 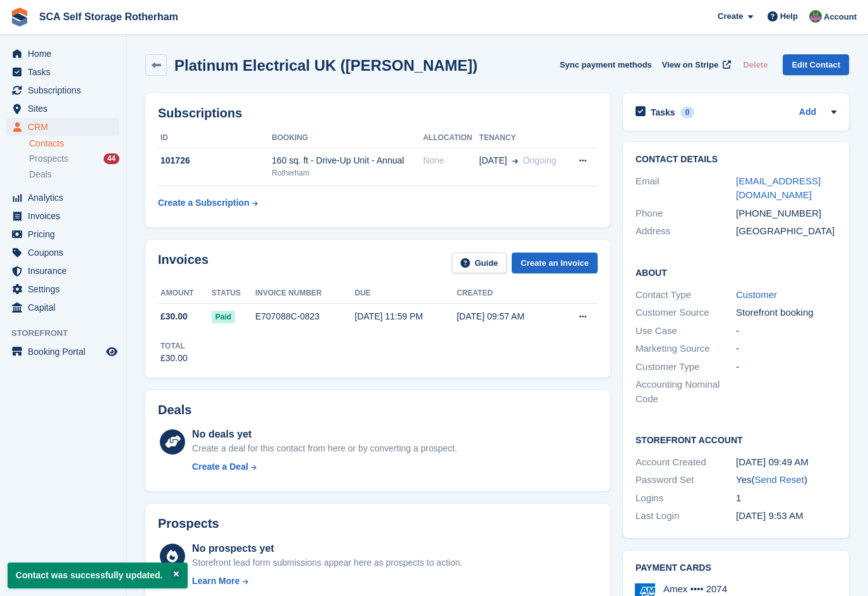 I want to click on span: Tasks, so click(x=65, y=72).